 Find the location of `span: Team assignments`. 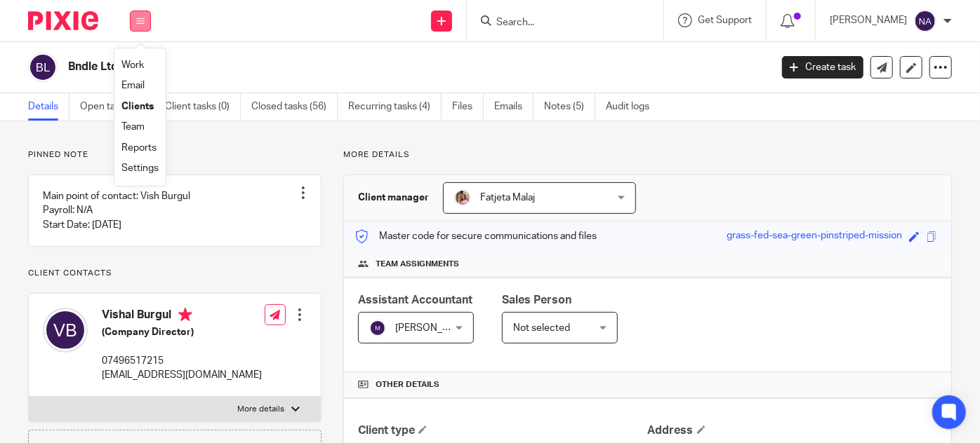

span: Team assignments is located at coordinates (417, 264).